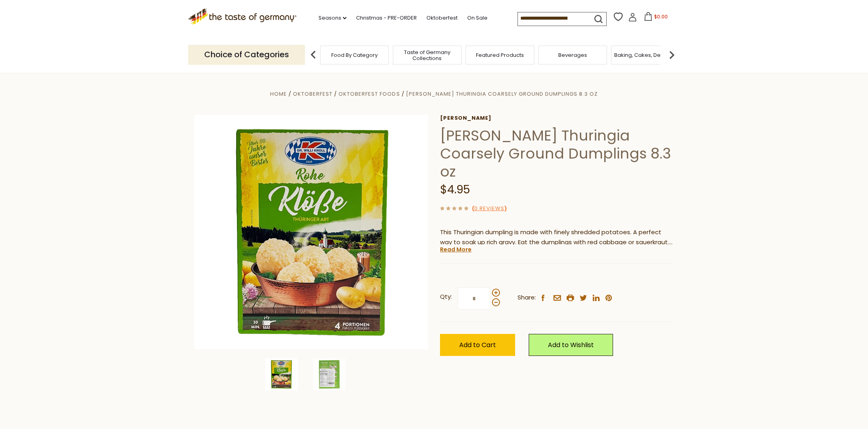  What do you see at coordinates (477, 345) in the screenshot?
I see `button: Add to Cart` at bounding box center [477, 345].